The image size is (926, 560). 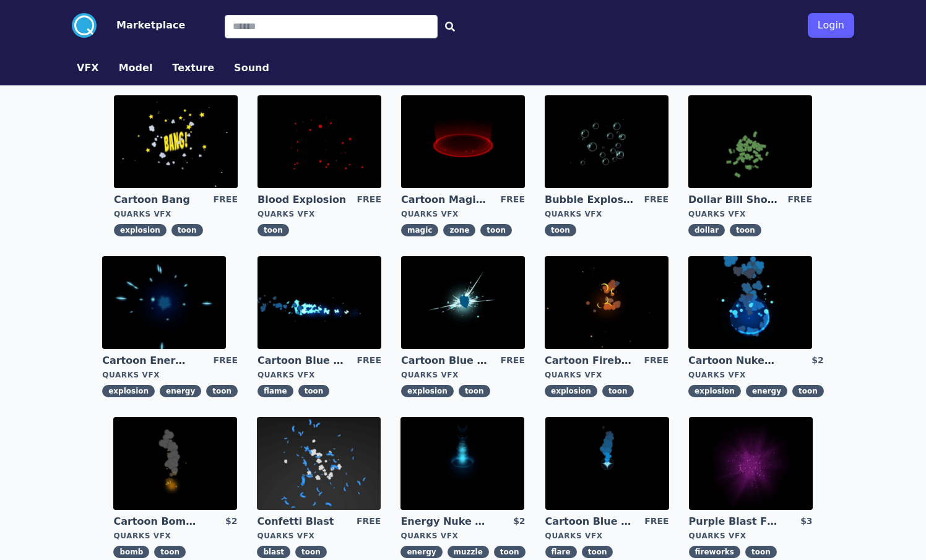 I want to click on input: Search, so click(x=332, y=27).